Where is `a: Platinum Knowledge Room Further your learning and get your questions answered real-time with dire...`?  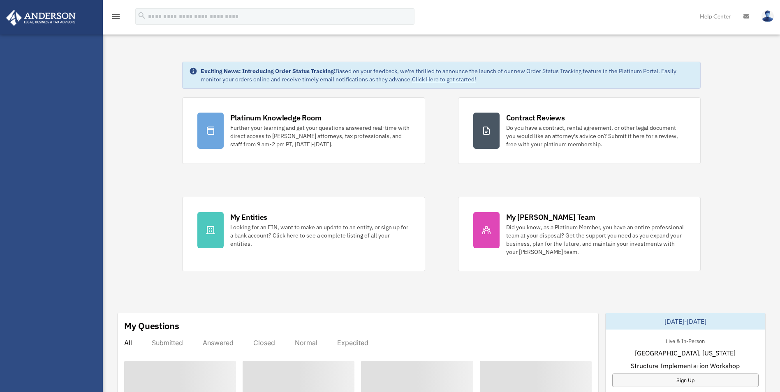 a: Platinum Knowledge Room Further your learning and get your questions answered real-time with dire... is located at coordinates (303, 131).